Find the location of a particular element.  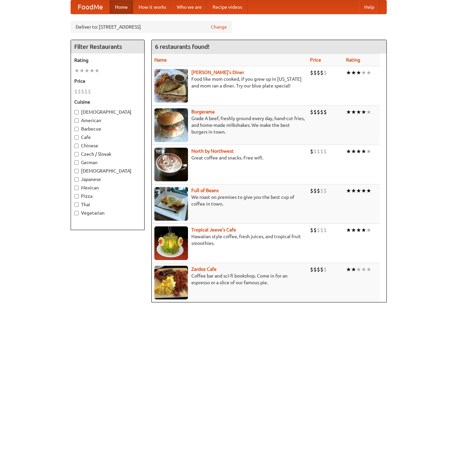

h5: Cuisine is located at coordinates (108, 102).